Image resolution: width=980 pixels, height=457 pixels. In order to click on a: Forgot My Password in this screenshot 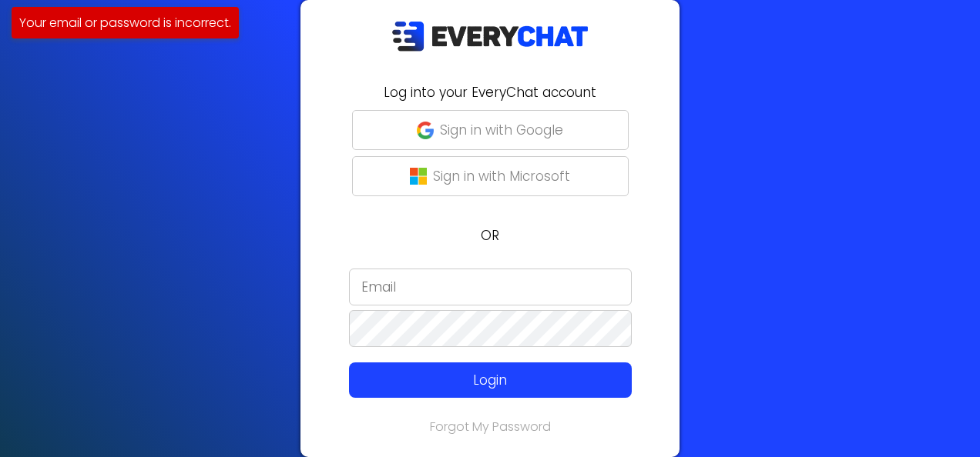, I will do `click(490, 426)`.